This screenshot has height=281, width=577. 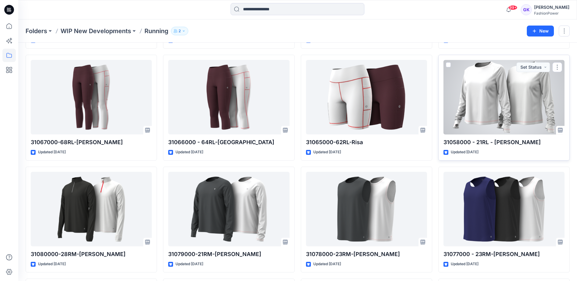 What do you see at coordinates (36, 31) in the screenshot?
I see `p: Folders` at bounding box center [36, 31].